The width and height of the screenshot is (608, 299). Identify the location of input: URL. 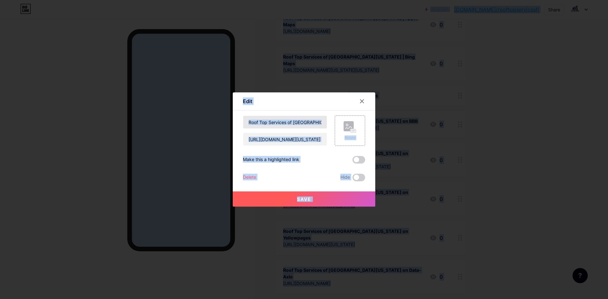
(285, 139).